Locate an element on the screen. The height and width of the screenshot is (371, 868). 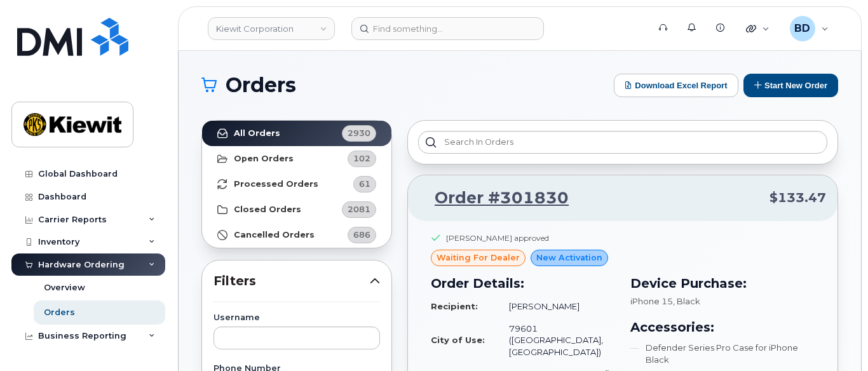
li: Defender Series Pro Case for iPhone Black is located at coordinates (722, 353).